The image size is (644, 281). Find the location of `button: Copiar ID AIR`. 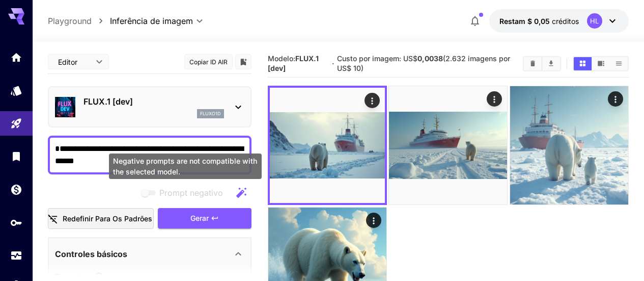

button: Copiar ID AIR is located at coordinates (209, 62).